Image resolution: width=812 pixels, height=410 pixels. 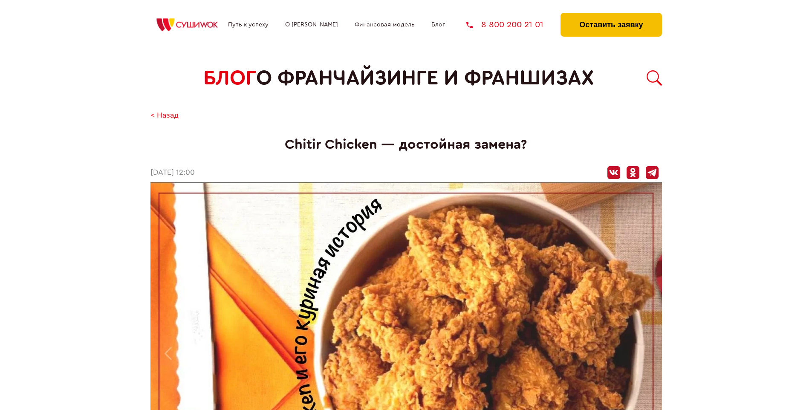 I want to click on a: 8 800 200 21 01, so click(x=505, y=25).